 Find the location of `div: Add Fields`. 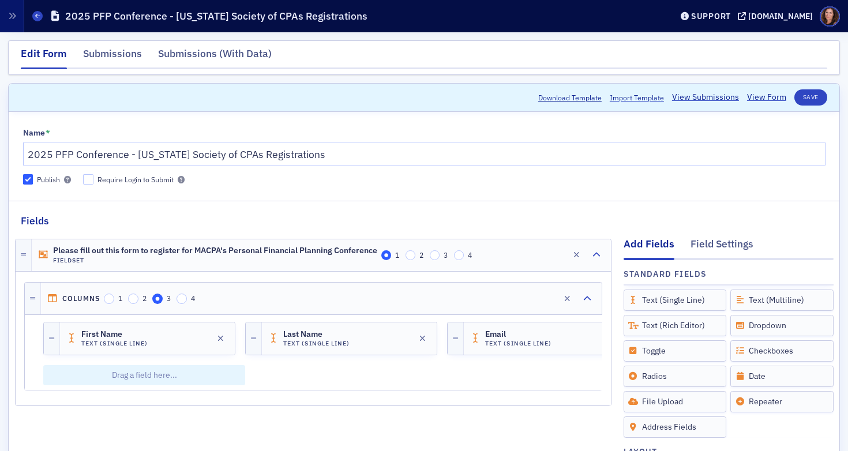

div: Add Fields is located at coordinates (649, 248).